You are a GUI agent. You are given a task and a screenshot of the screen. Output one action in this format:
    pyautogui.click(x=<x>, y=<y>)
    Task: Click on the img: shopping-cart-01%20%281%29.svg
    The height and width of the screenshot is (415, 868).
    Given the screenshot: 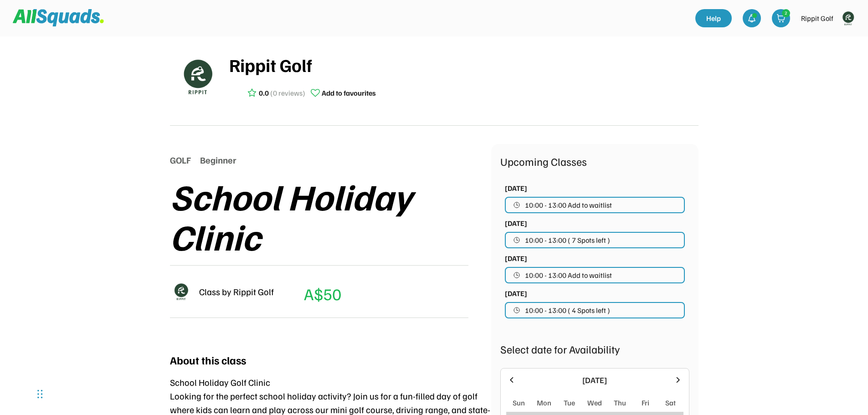 What is the action you would take?
    pyautogui.click(x=781, y=18)
    